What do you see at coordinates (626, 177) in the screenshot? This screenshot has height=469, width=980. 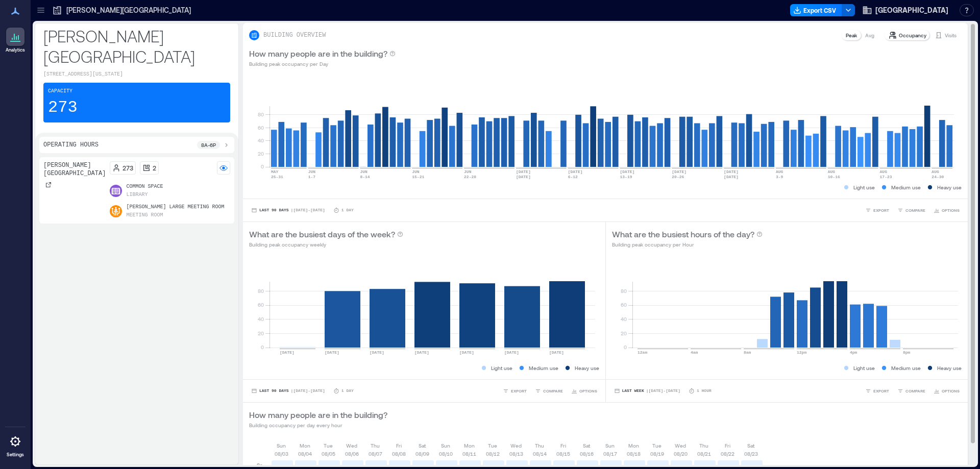 I see `text: 13-19` at bounding box center [626, 177].